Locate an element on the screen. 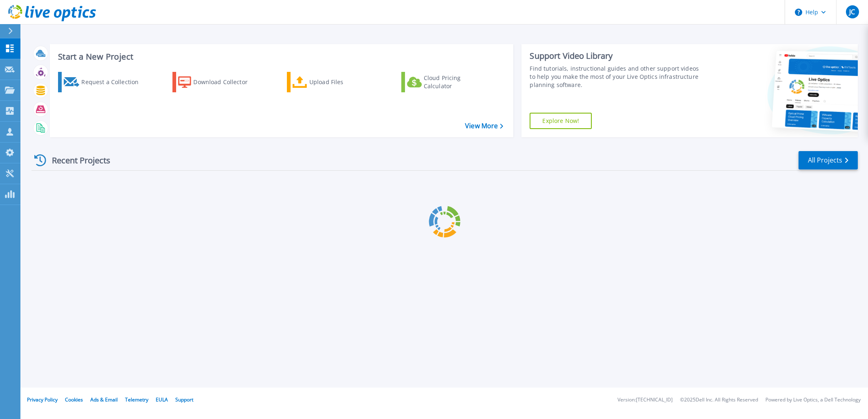 This screenshot has width=868, height=419. div: Upload Files is located at coordinates (342, 82).